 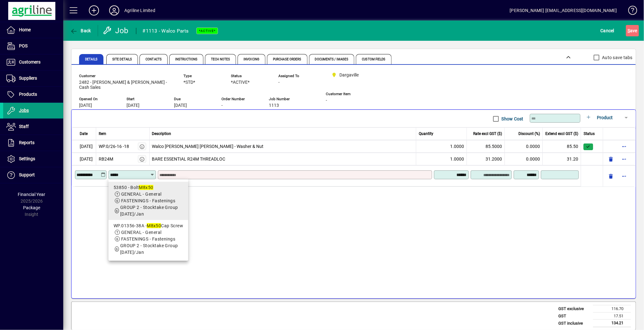 What do you see at coordinates (91, 59) in the screenshot?
I see `span: Details` at bounding box center [91, 59].